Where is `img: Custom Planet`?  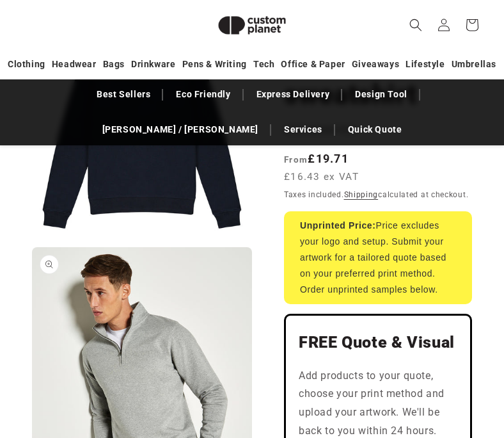
img: Custom Planet is located at coordinates (252, 25).